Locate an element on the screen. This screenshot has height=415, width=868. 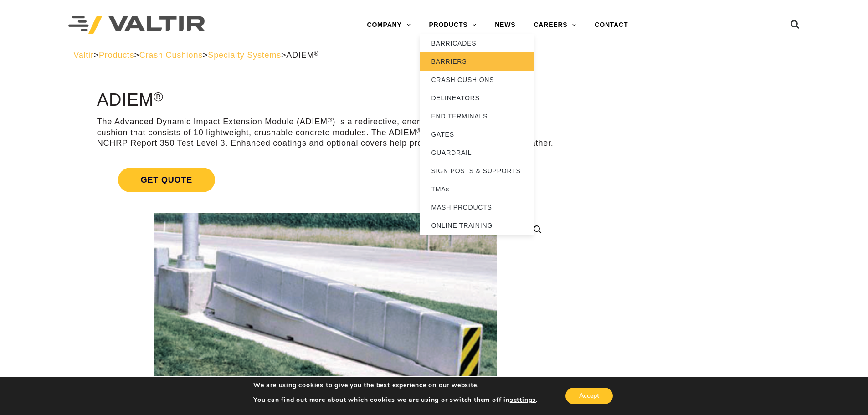
span: Products is located at coordinates (116, 55).